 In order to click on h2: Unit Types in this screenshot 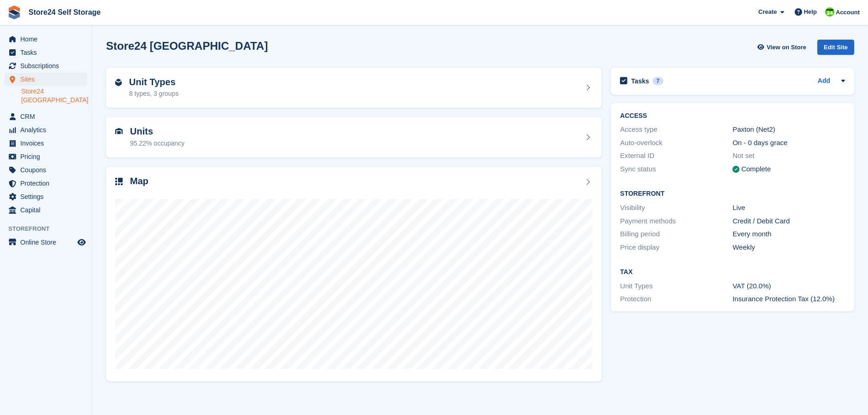, I will do `click(153, 82)`.